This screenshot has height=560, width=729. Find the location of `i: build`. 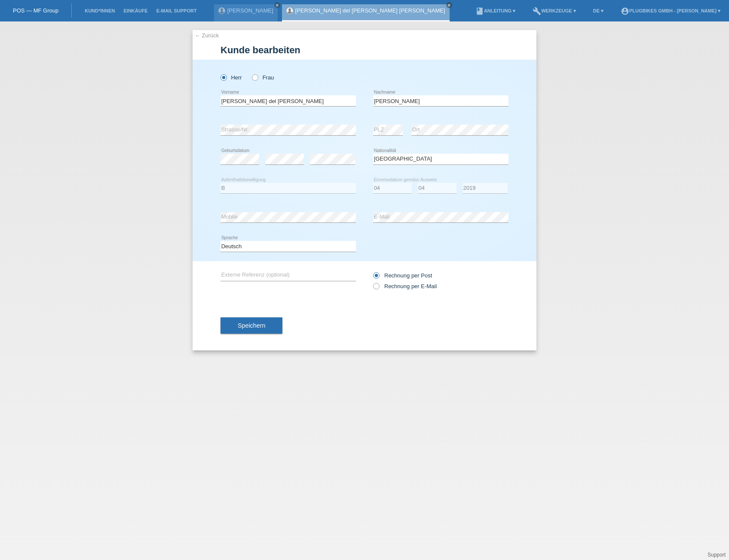

i: build is located at coordinates (537, 11).